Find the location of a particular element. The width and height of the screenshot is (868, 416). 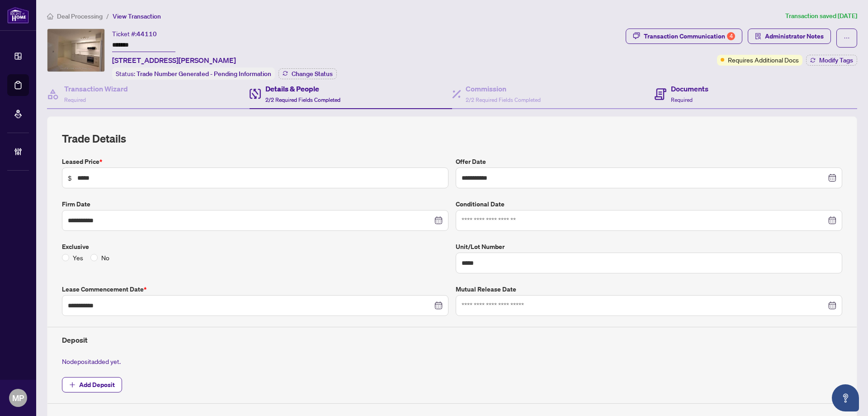

div: Status: is located at coordinates (194, 73).